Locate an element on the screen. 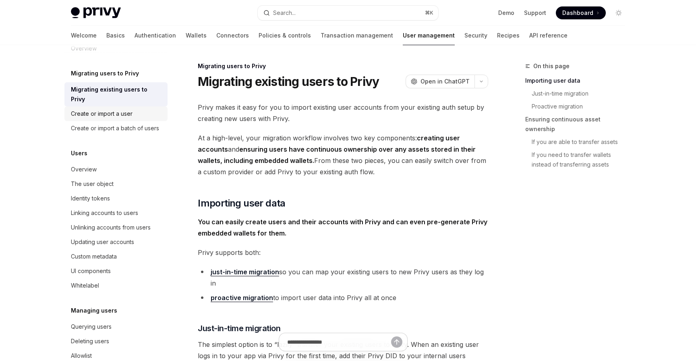 Image resolution: width=696 pixels, height=361 pixels. a: Support is located at coordinates (535, 13).